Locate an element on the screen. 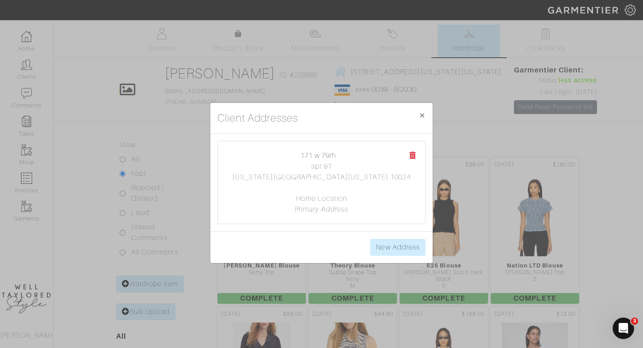 The image size is (643, 348). span: 3 is located at coordinates (635, 321).